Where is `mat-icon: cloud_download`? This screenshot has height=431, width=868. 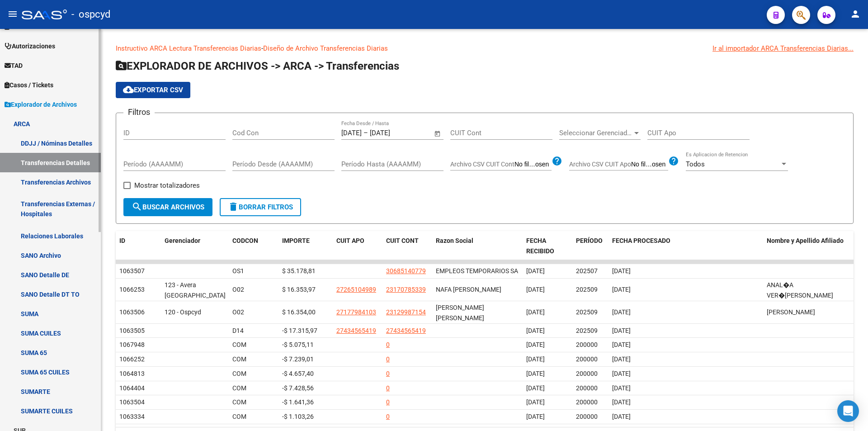 mat-icon: cloud_download is located at coordinates (129, 90).